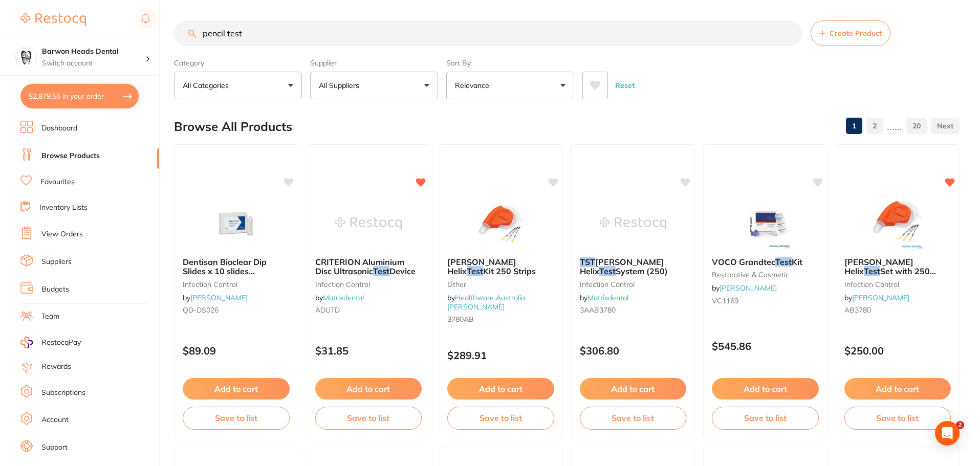 Image resolution: width=980 pixels, height=466 pixels. What do you see at coordinates (341, 86) in the screenshot?
I see `p: All Suppliers` at bounding box center [341, 86].